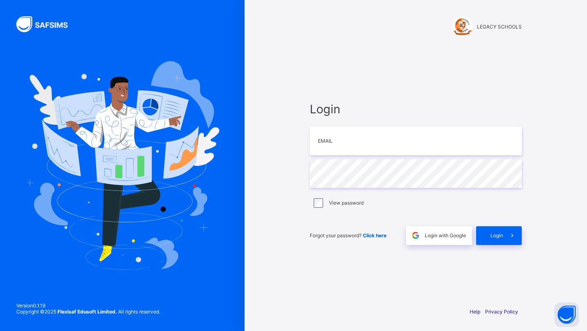 This screenshot has width=587, height=331. What do you see at coordinates (415, 235) in the screenshot?
I see `img: google.396cfc9801f0270233282035f929180a.svg` at bounding box center [415, 235].